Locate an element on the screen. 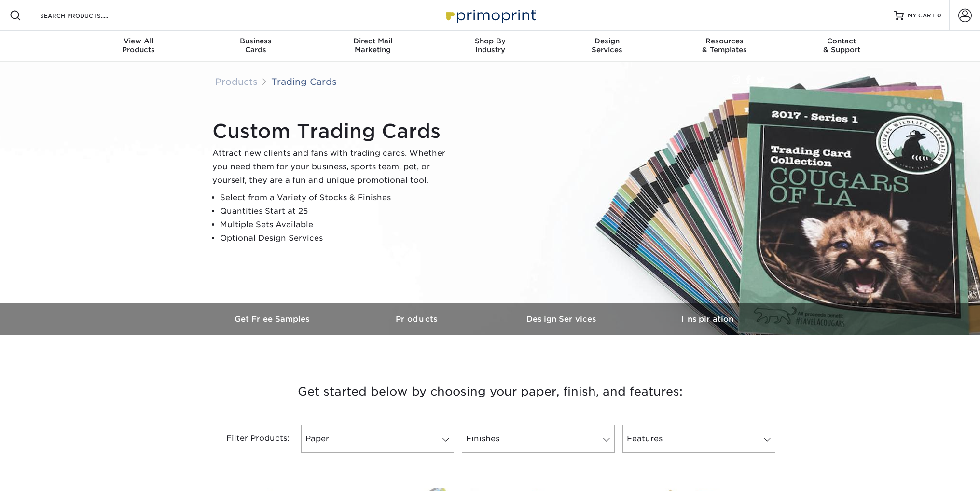 This screenshot has width=980, height=491. li: Optional Design Services is located at coordinates (337, 238).